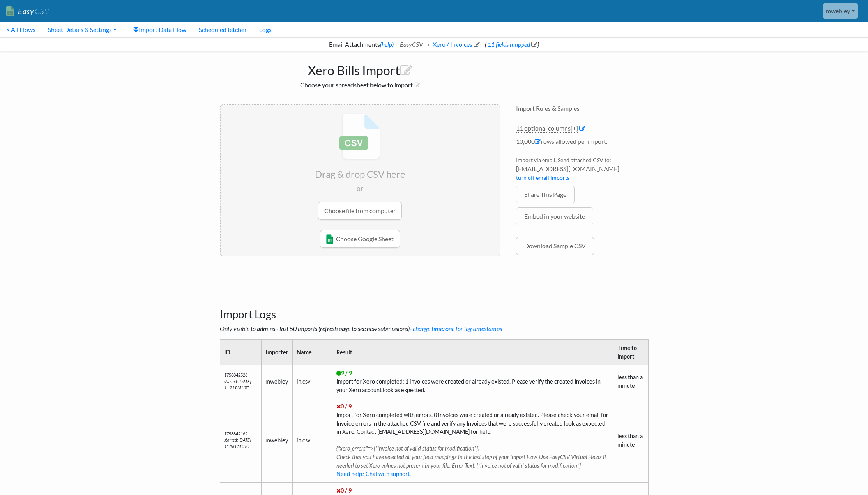 The image size is (868, 495). I want to click on h1: Xero Bills Import, so click(360, 68).